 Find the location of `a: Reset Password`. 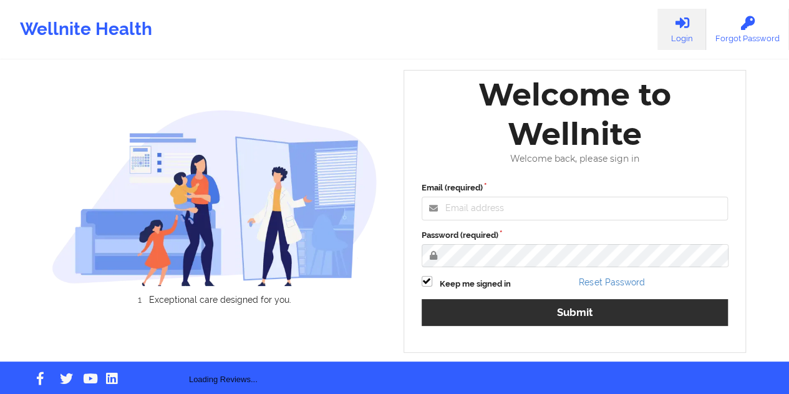

a: Reset Password is located at coordinates (611, 282).